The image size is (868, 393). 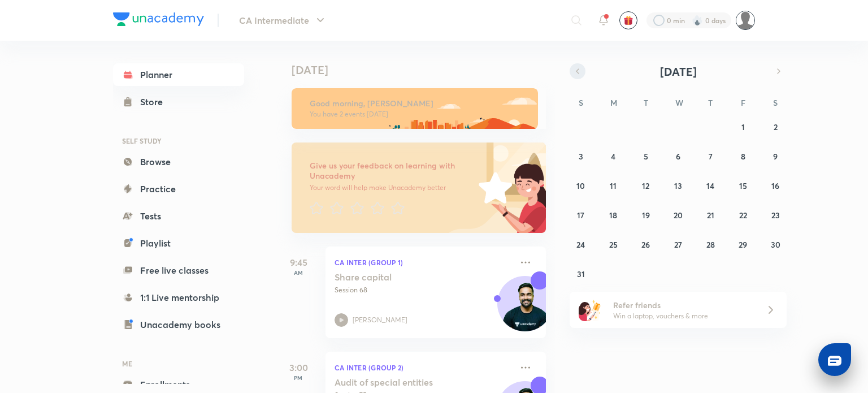 I want to click on abbr: August 26, 2025, so click(x=645, y=245).